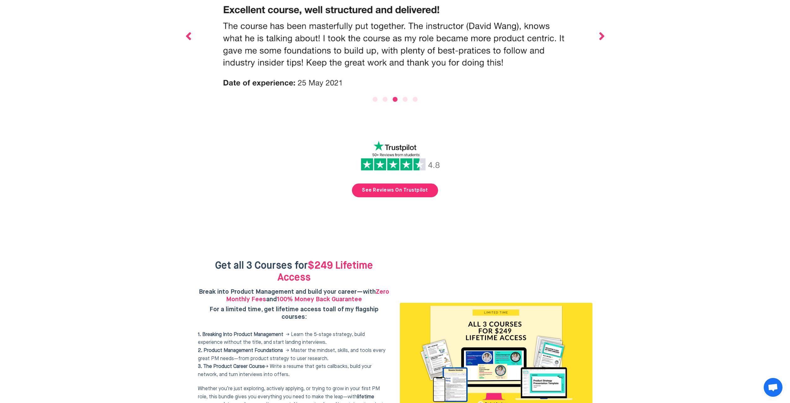  I want to click on span: Get all 3 Courses for, so click(294, 272).